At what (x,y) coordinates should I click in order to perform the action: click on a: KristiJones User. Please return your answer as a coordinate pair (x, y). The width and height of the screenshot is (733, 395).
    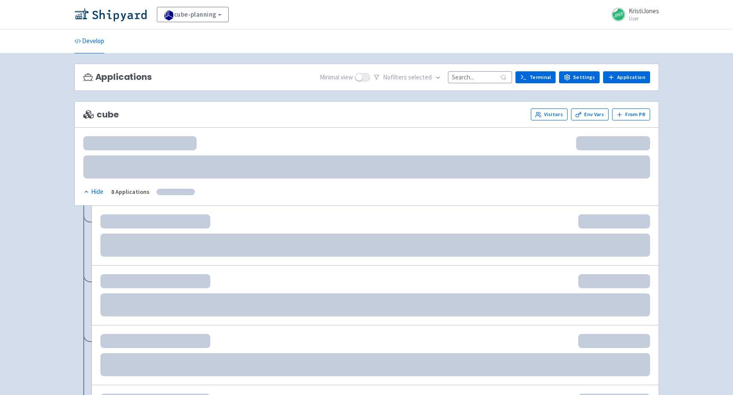
    Looking at the image, I should click on (633, 15).